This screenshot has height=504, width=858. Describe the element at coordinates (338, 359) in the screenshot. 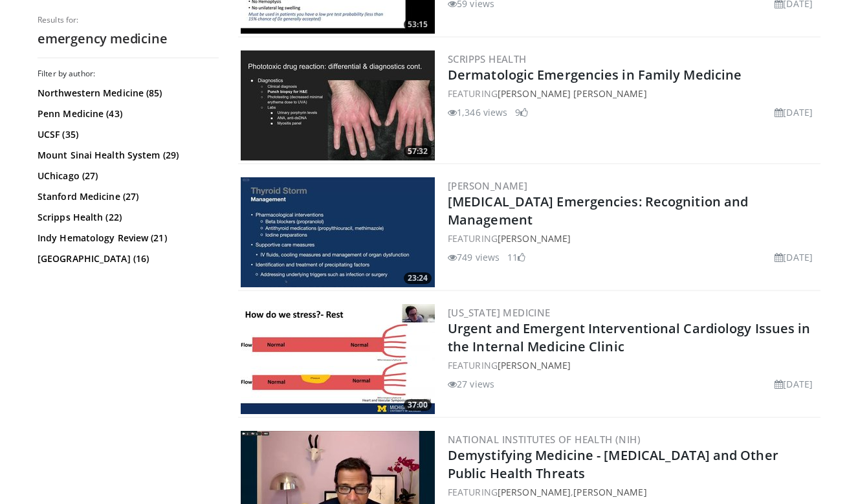

I see `a: 37:00` at that location.